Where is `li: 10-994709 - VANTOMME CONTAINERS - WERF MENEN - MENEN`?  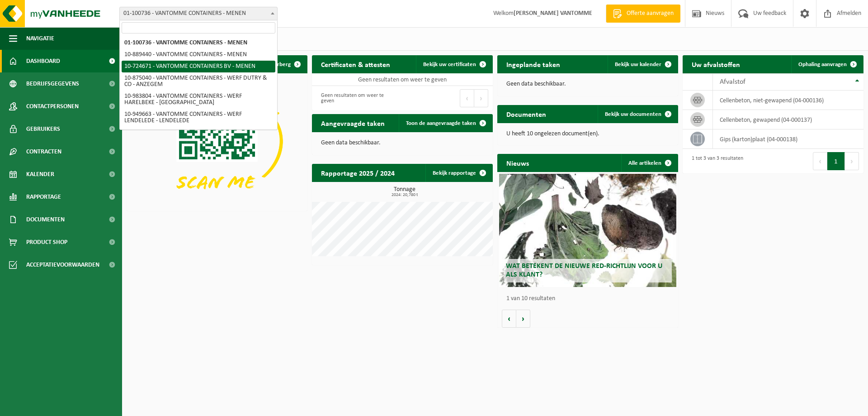 li: 10-994709 - VANTOMME CONTAINERS - WERF MENEN - MENEN is located at coordinates (198, 135).